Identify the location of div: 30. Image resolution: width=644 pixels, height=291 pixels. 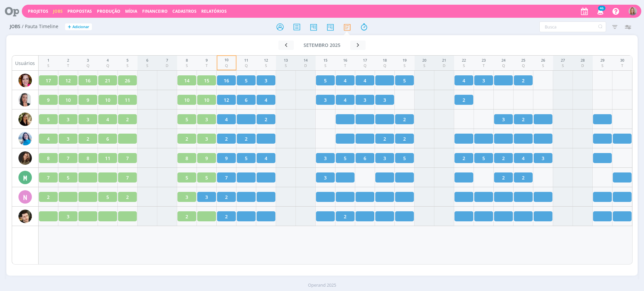
(623, 60).